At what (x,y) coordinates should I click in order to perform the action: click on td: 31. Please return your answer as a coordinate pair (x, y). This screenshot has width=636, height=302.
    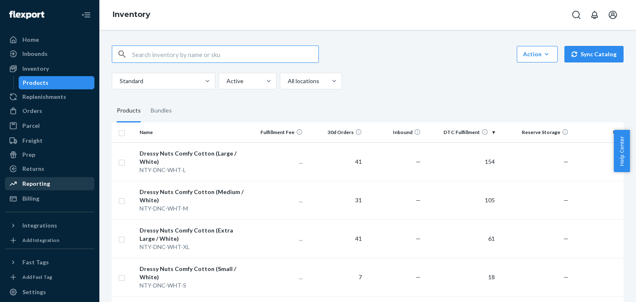
    Looking at the image, I should click on (335, 200).